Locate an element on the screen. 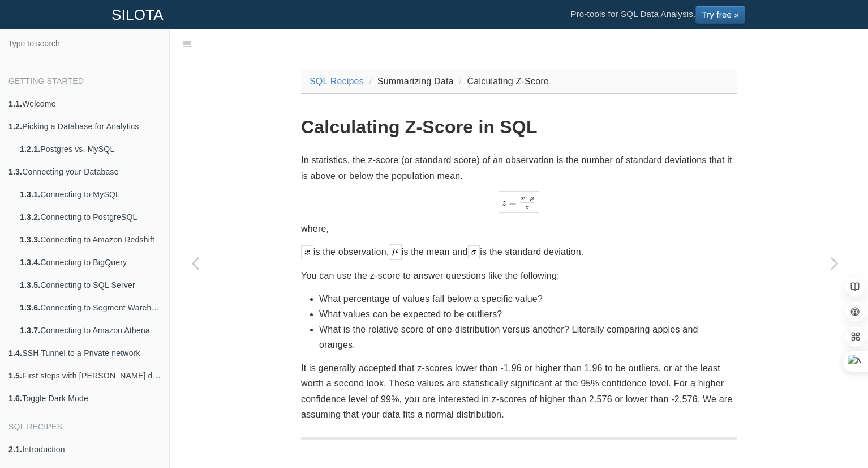  b: 1.1. is located at coordinates (15, 104).